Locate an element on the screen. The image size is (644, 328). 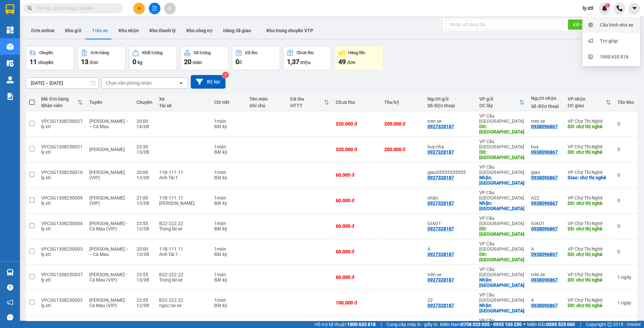
div: 1 is located at coordinates (626, 302).